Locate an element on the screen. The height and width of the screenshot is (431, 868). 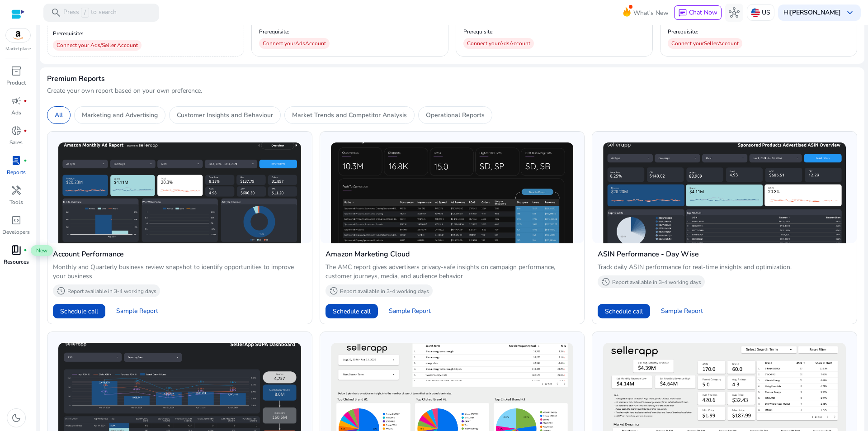
h4: Premium Reports is located at coordinates (76, 79).